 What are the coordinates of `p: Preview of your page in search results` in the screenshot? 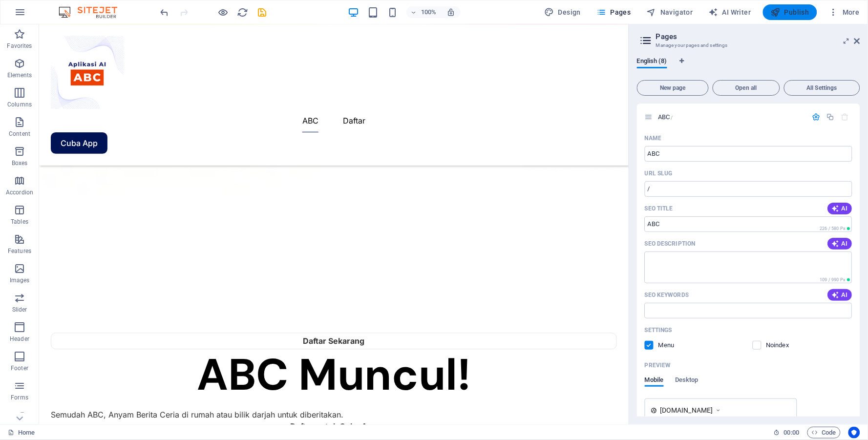 It's located at (658, 365).